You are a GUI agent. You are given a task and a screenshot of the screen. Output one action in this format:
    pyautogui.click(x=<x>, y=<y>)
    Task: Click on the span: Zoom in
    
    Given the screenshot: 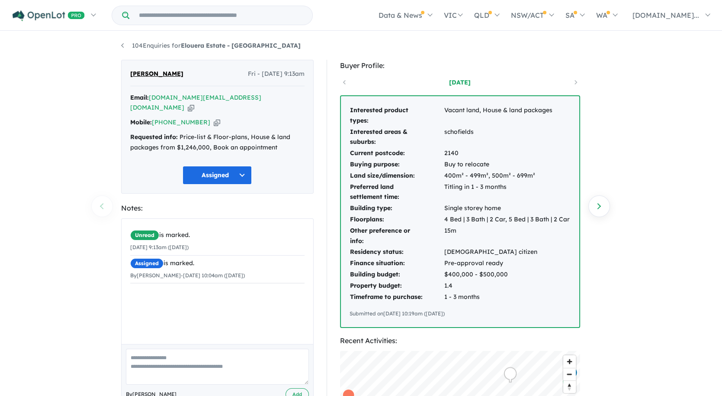 What is the action you would take?
    pyautogui.click(x=570, y=361)
    